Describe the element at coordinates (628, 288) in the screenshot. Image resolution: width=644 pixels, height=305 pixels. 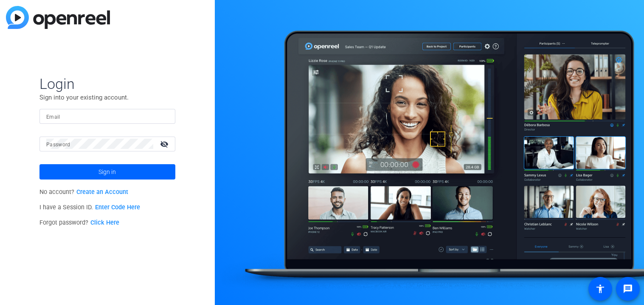
I see `mat-icon: message` at that location.